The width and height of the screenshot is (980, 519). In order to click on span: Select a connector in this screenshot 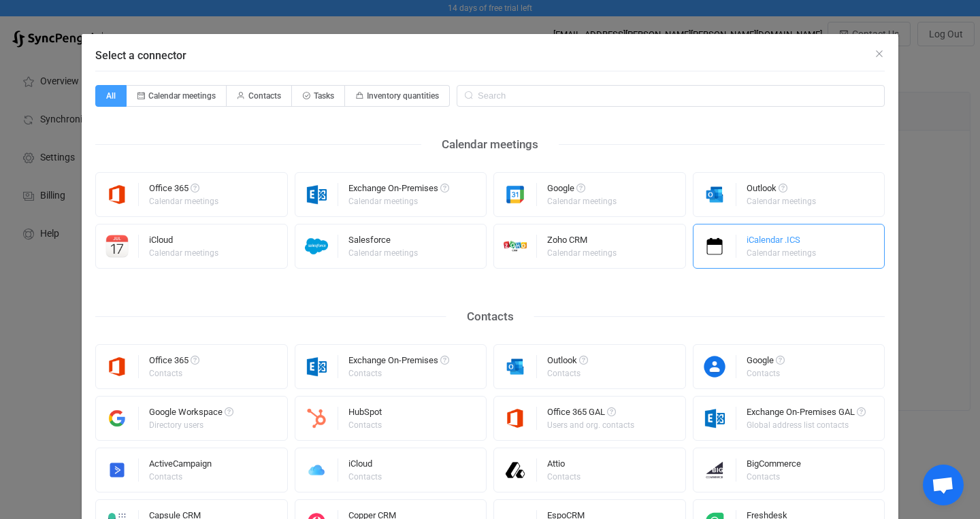, I will do `click(141, 55)`.